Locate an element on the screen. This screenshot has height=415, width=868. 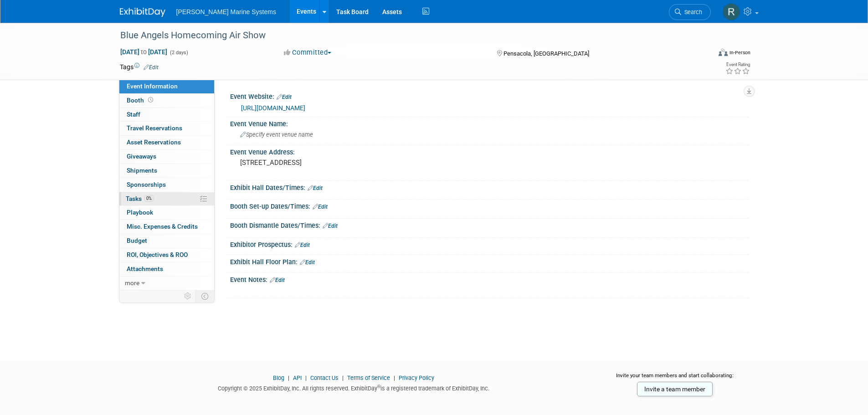
span: Staff is located at coordinates (133, 114).